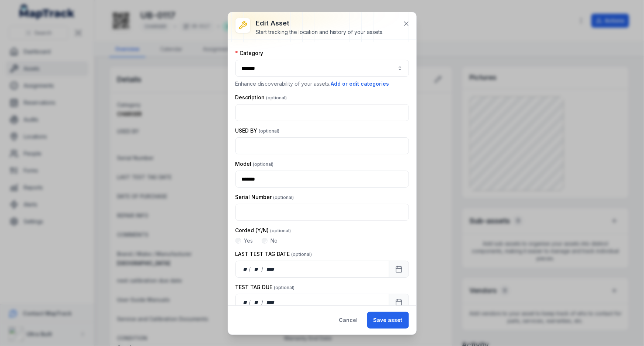  Describe the element at coordinates (322, 84) in the screenshot. I see `p: Enhance discoverability of your assets.` at that location.